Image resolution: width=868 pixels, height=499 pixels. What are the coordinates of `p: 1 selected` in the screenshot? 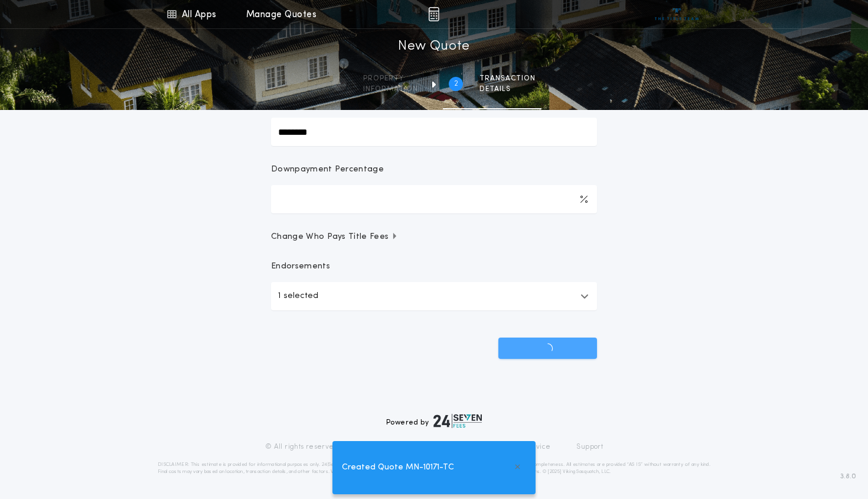 It's located at (299, 296).